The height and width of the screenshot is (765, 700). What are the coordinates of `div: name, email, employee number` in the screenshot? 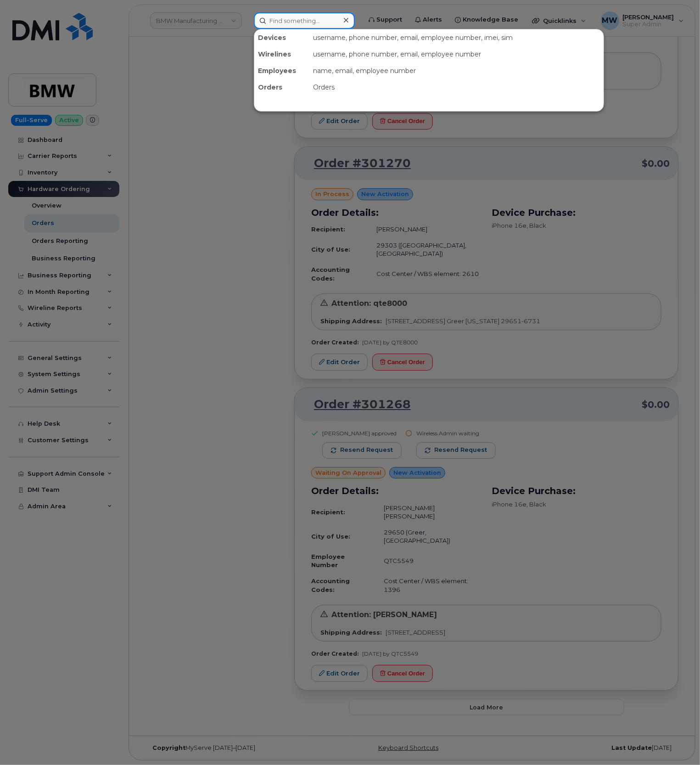 It's located at (456, 70).